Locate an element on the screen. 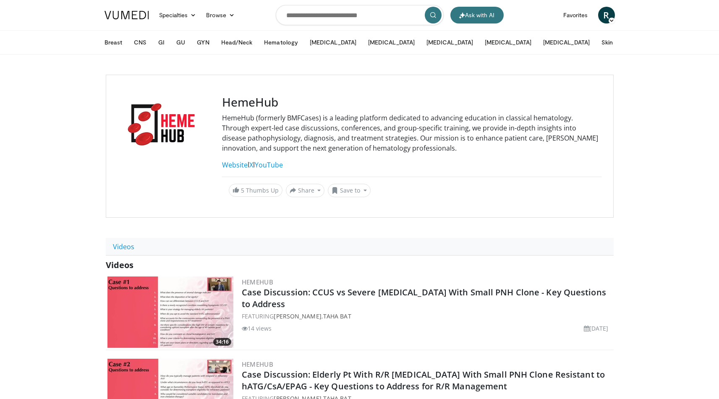  button: Share is located at coordinates (305, 191).